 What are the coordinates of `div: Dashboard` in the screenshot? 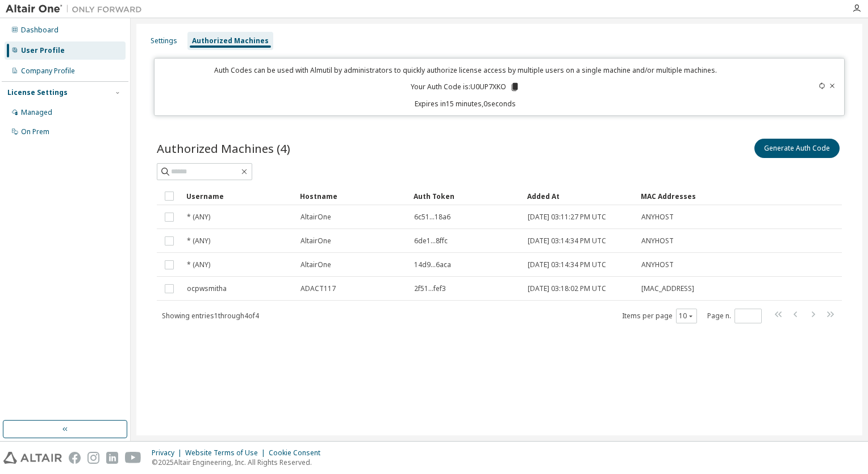 It's located at (40, 30).